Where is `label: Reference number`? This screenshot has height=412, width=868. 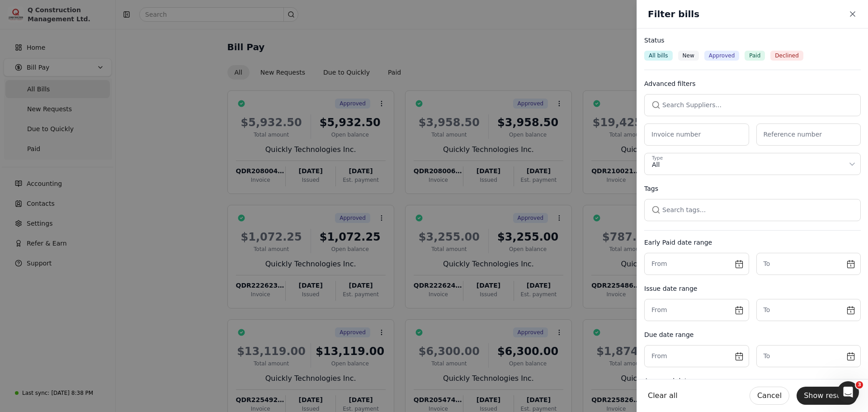
label: Reference number is located at coordinates (793, 134).